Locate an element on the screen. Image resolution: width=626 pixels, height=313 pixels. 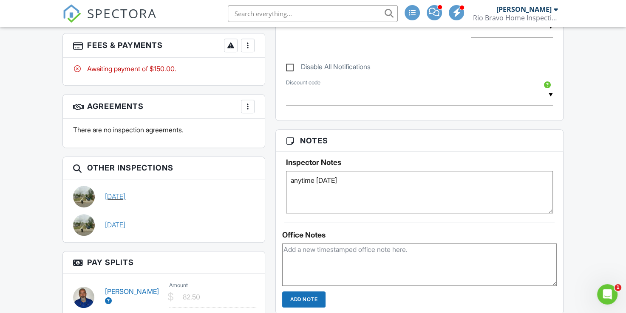
span: 1 is located at coordinates (618, 288).